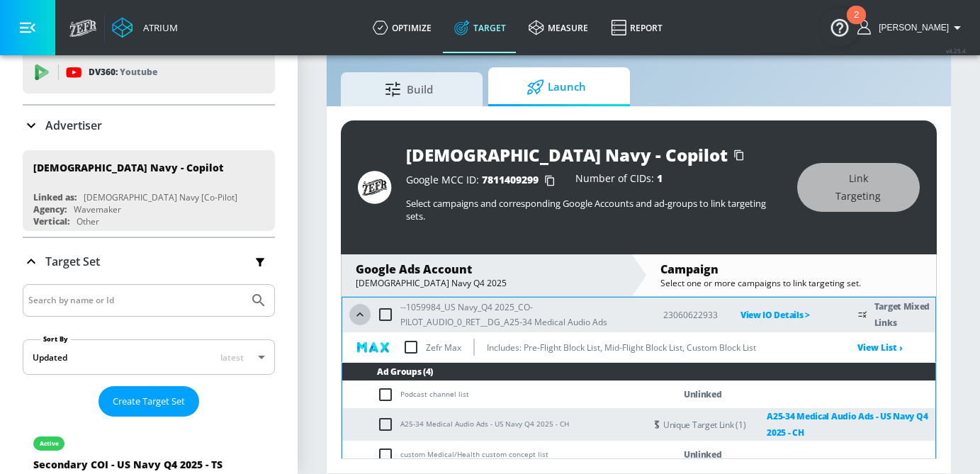  I want to click on div: Unique Target Link (1), so click(800, 424).